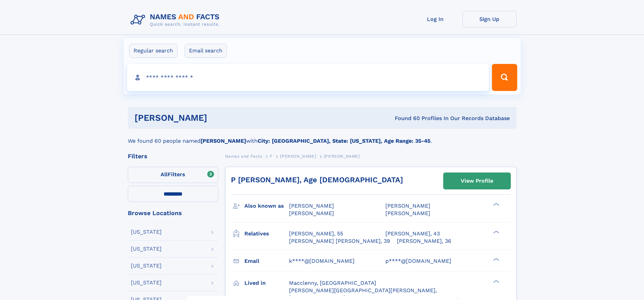 Image resolution: width=644 pixels, height=300 pixels. Describe the element at coordinates (477, 181) in the screenshot. I see `div: View Profile` at that location.